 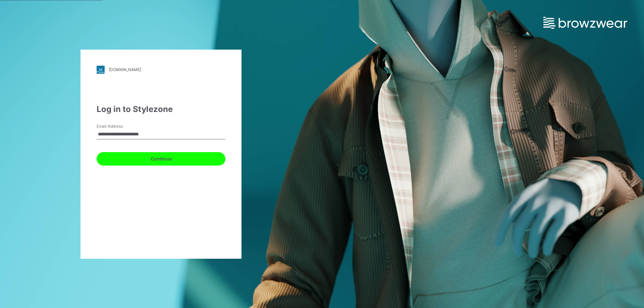 What do you see at coordinates (101, 70) in the screenshot?
I see `img: stylezone-logo.562084cfcfab977791bfbf7441f1a819.svg` at bounding box center [101, 70].